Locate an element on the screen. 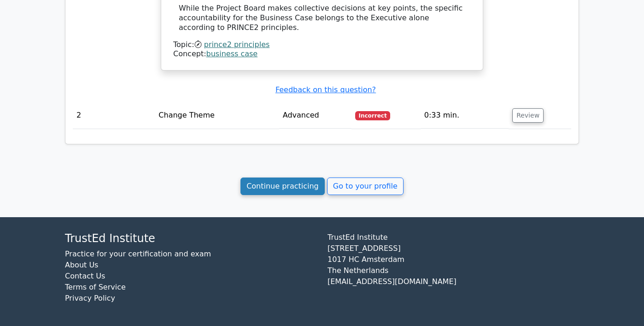 Image resolution: width=644 pixels, height=326 pixels. a: Privacy Policy is located at coordinates (90, 298).